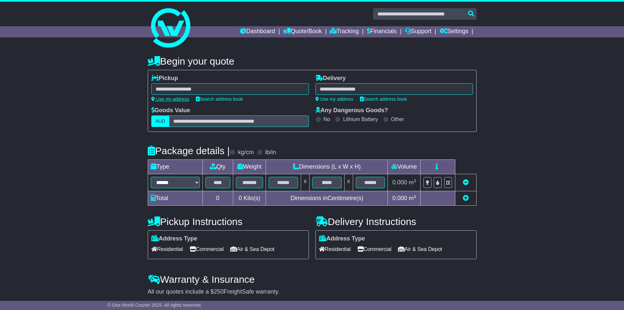 This screenshot has height=310, width=624. What do you see at coordinates (218, 198) in the screenshot?
I see `td: 0` at bounding box center [218, 198].